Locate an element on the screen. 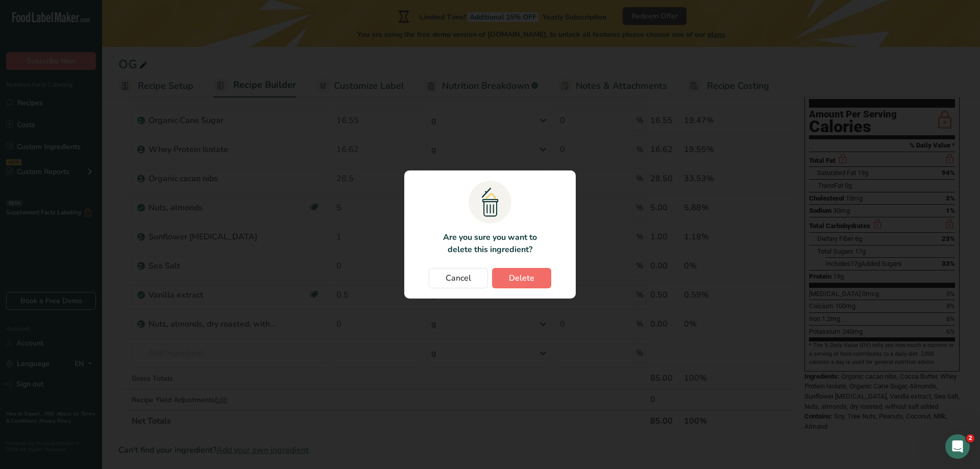 This screenshot has height=469, width=980. span: 2 is located at coordinates (971, 439).